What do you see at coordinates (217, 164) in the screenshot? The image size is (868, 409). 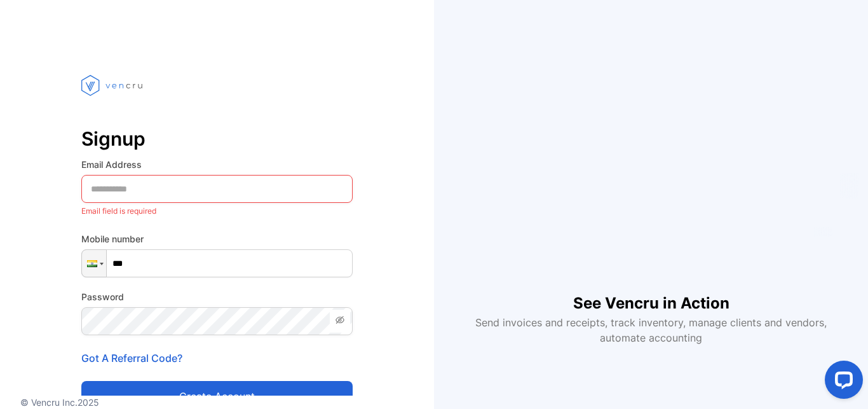 I see `label: Email Address` at bounding box center [217, 164].